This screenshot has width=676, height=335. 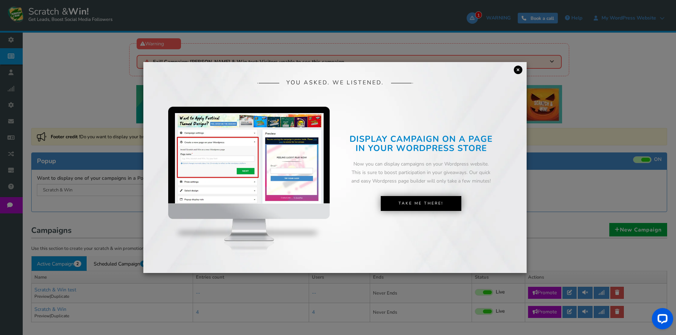 I want to click on h2: DISPLAY CAMPAIGN ON A PAGE IN YOUR WORDPRESS STORE, so click(x=421, y=144).